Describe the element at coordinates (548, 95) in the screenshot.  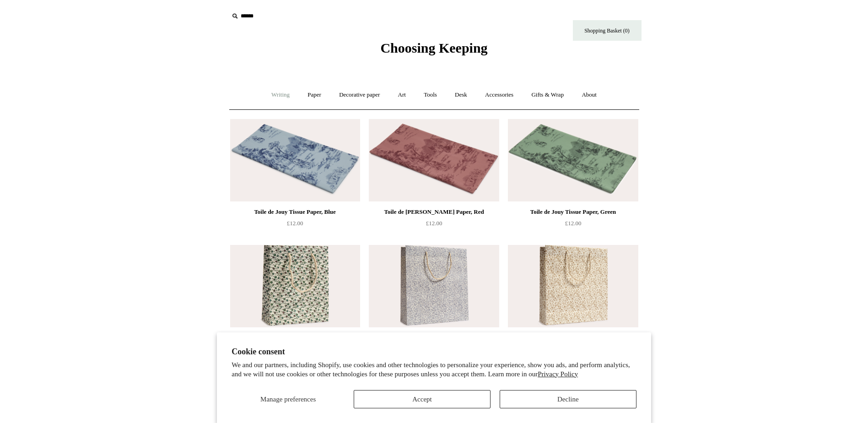
I see `a: Gifts & Wrap` at that location.